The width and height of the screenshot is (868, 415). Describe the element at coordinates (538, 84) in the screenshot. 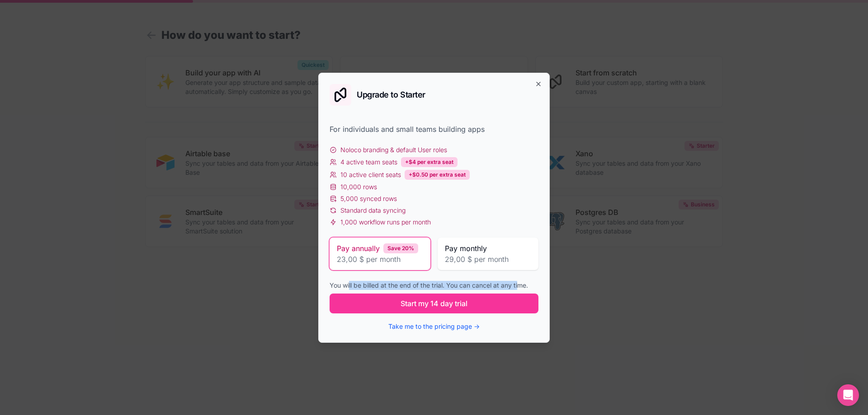

I see `button: Close` at that location.